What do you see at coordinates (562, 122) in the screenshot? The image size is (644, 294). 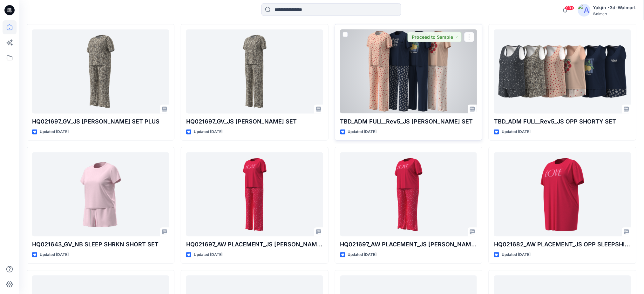 I see `p: TBD_ADM FULL_Rev5_JS OPP SHORTY SET` at bounding box center [562, 122].